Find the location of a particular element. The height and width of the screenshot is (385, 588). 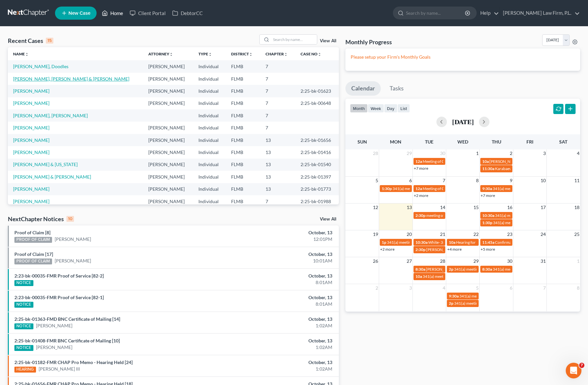

span: 27 is located at coordinates (409, 261).